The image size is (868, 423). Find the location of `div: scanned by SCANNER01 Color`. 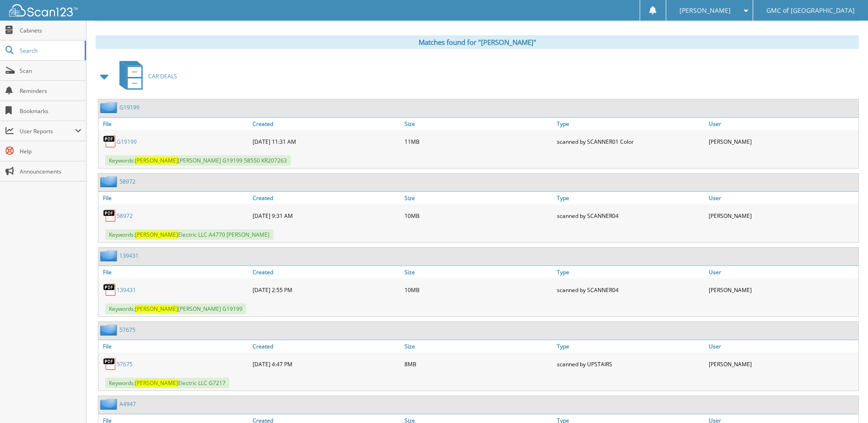

div: scanned by SCANNER01 Color is located at coordinates (631, 141).